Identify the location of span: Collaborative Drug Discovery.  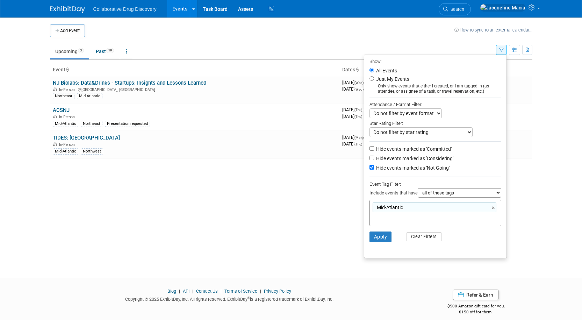
(125, 9).